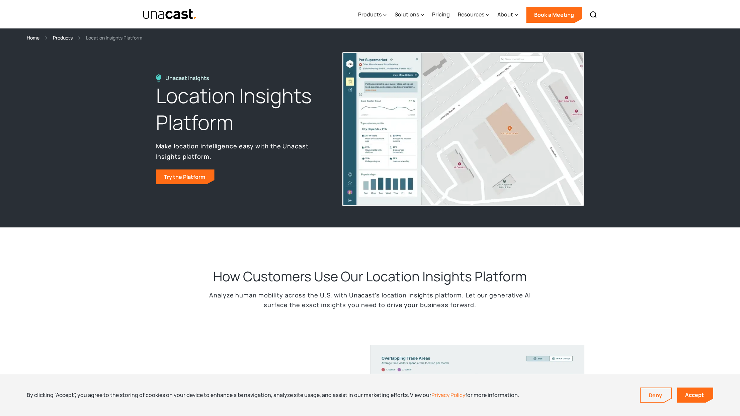 Image resolution: width=740 pixels, height=416 pixels. I want to click on p: Make location intelligence easy with the Unacast Insights platform., so click(242, 151).